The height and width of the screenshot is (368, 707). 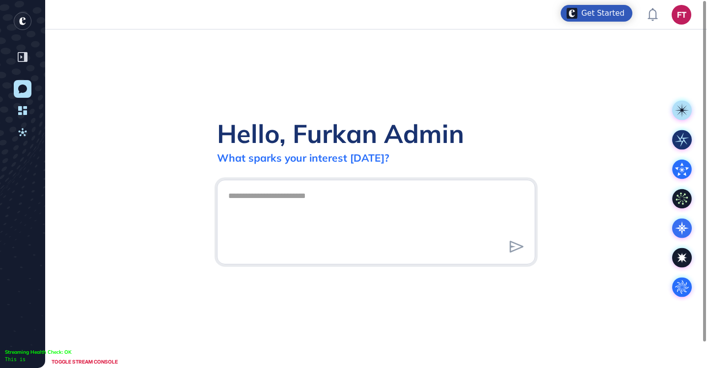 I want to click on div: Open Get Started checklist, so click(x=597, y=13).